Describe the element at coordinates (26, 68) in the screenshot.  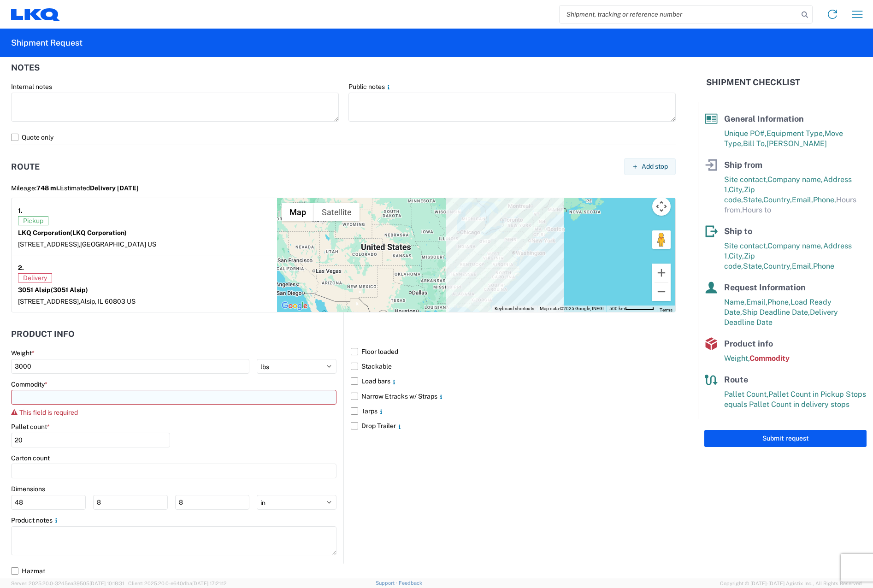
I see `h2: Notes` at that location.